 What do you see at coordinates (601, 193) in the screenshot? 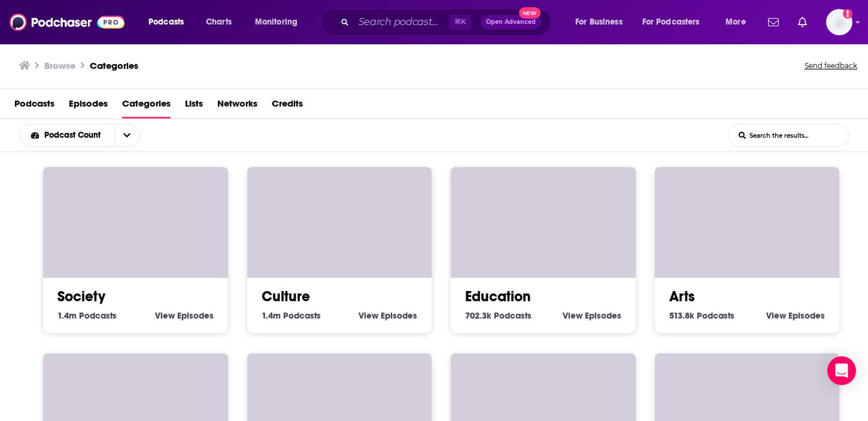
I see `div: Everything Everywhere Daily` at bounding box center [601, 193].